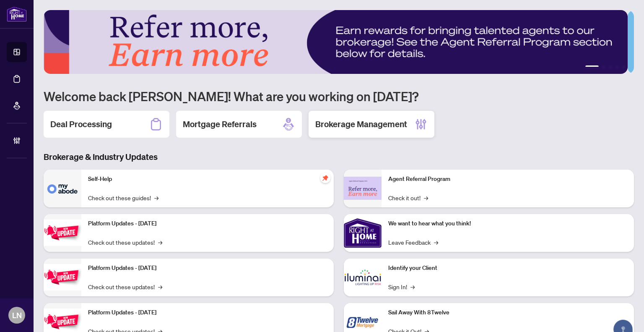  Describe the element at coordinates (339, 157) in the screenshot. I see `h3: Brokerage & Industry Updates` at that location.